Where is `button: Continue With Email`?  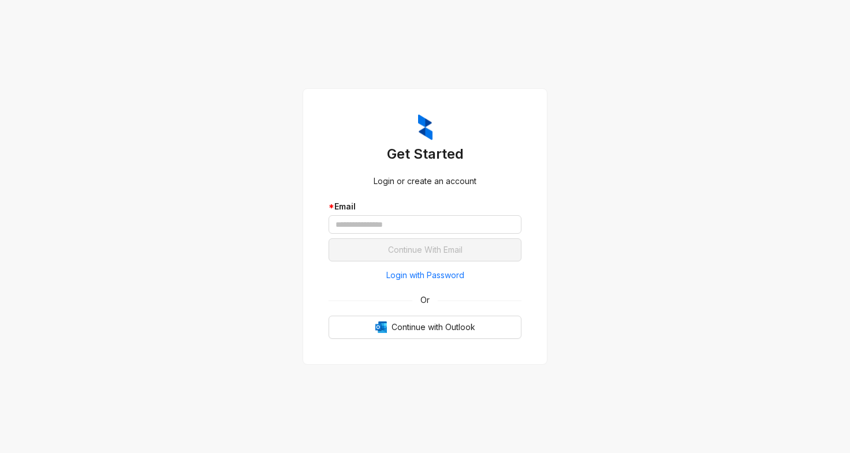
button: Continue With Email is located at coordinates (425, 250).